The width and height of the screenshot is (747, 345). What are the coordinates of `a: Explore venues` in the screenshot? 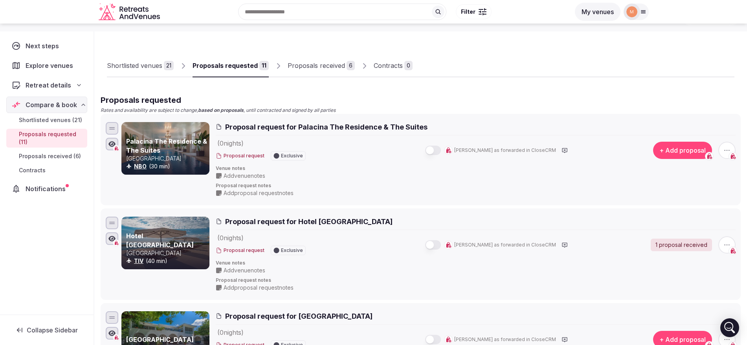 It's located at (47, 66).